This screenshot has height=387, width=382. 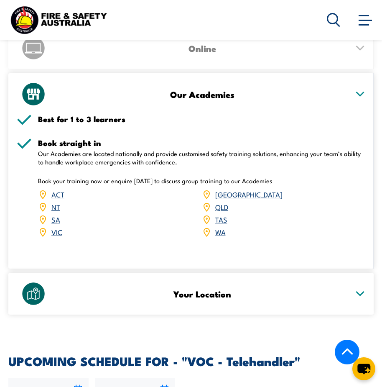 What do you see at coordinates (56, 219) in the screenshot?
I see `a: SA` at bounding box center [56, 219].